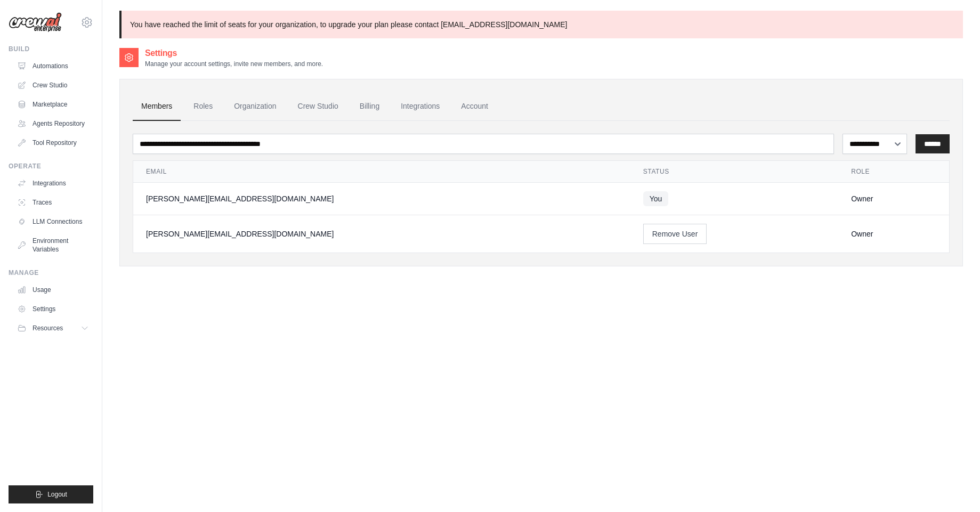 The height and width of the screenshot is (512, 980). Describe the element at coordinates (53, 245) in the screenshot. I see `a: Environment Variables` at that location.